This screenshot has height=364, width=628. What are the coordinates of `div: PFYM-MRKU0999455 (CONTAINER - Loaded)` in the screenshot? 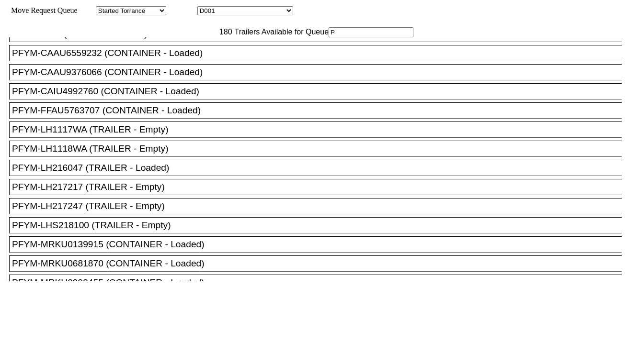 It's located at (320, 283).